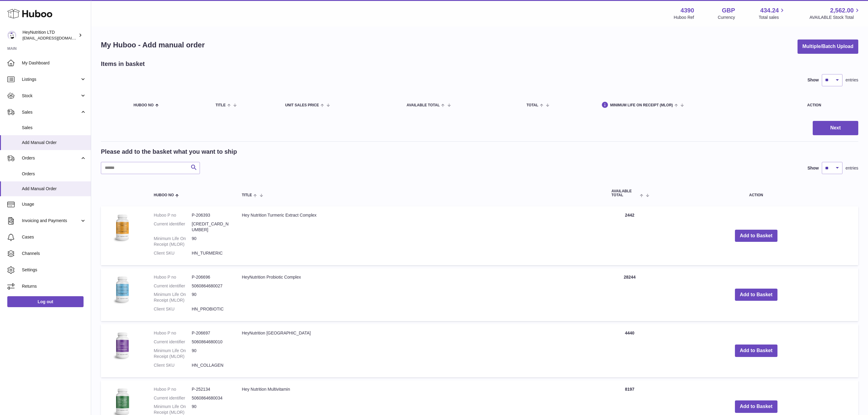 Image resolution: width=868 pixels, height=415 pixels. I want to click on th: Action, so click(755, 194).